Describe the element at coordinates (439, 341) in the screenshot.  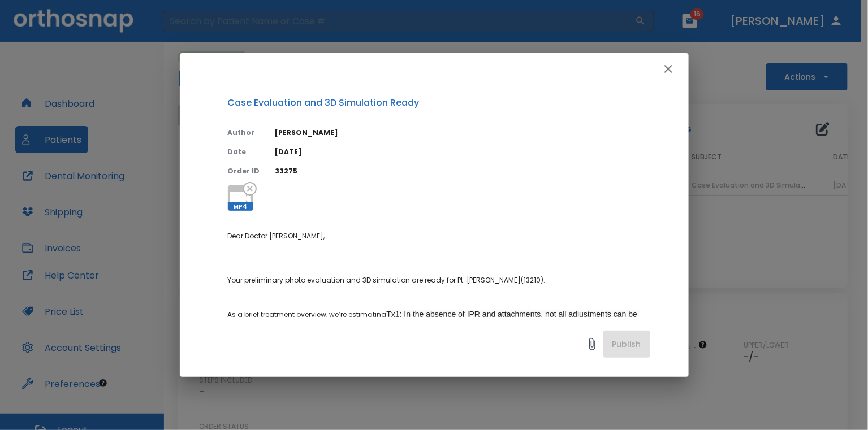
I see `p: As a brief treatment overview, we’re estimating , however, this can always be optimized to your p...` at that location.